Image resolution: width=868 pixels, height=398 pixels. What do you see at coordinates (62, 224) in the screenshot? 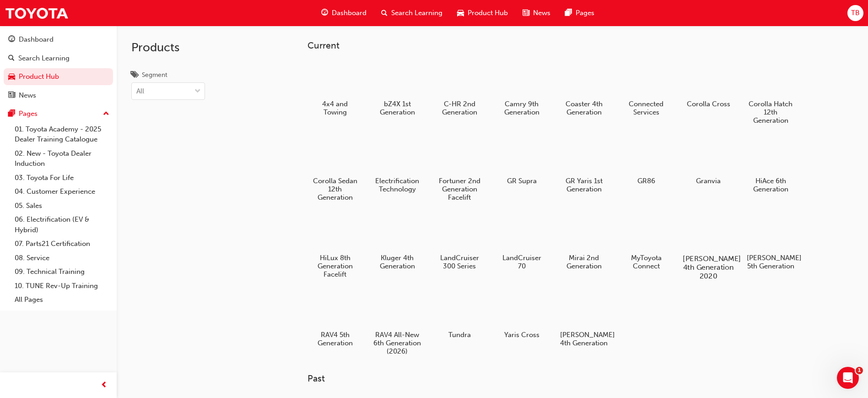
I see `a: 06. Electrification (EV & Hybrid)` at bounding box center [62, 224].